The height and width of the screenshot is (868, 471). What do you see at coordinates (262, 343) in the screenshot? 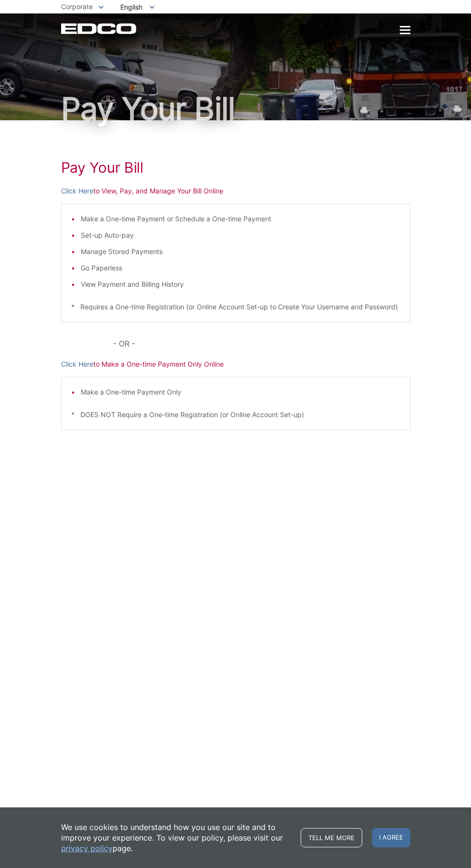
I see `p: - OR -` at bounding box center [262, 343].